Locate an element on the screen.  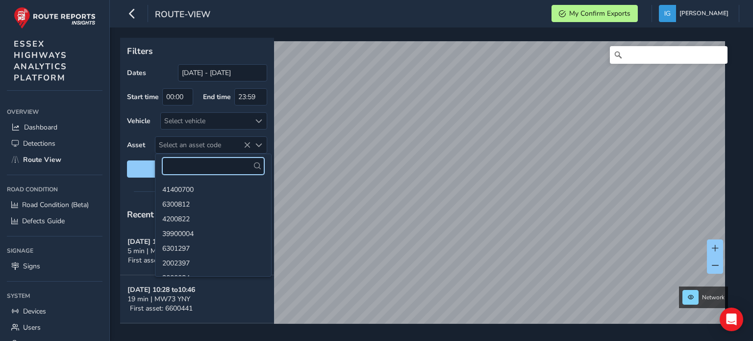
a: Users is located at coordinates (54, 327).